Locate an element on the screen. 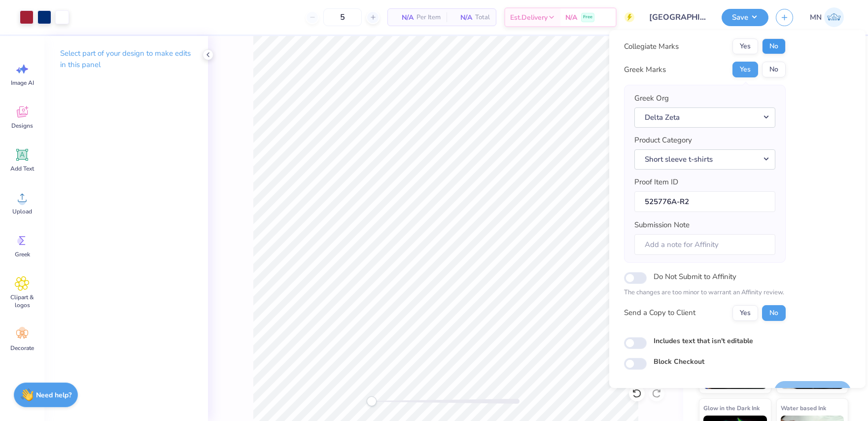 The image size is (868, 421). span: Image AI is located at coordinates (22, 83).